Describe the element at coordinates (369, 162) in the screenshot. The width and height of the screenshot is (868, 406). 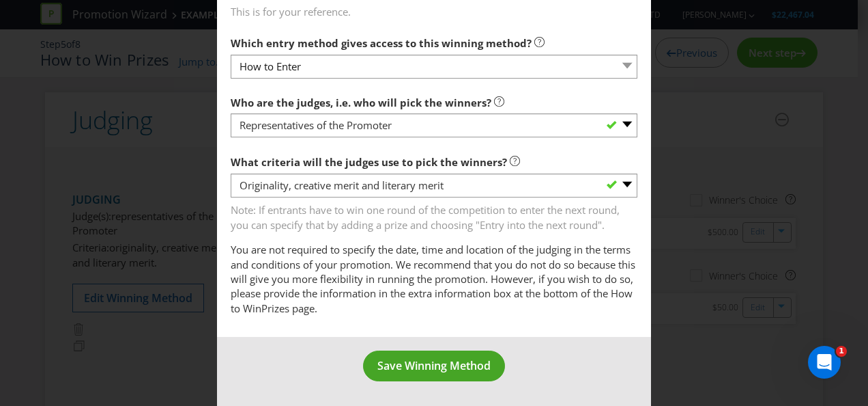
I see `span: What criteria will the judges use to pick the winners?` at that location.